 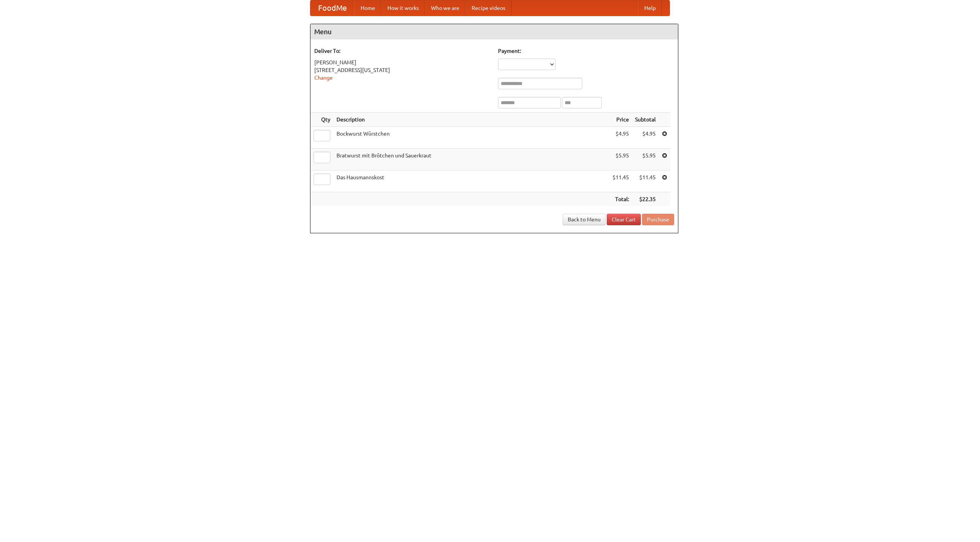 What do you see at coordinates (494, 31) in the screenshot?
I see `h4: Menu` at bounding box center [494, 31].